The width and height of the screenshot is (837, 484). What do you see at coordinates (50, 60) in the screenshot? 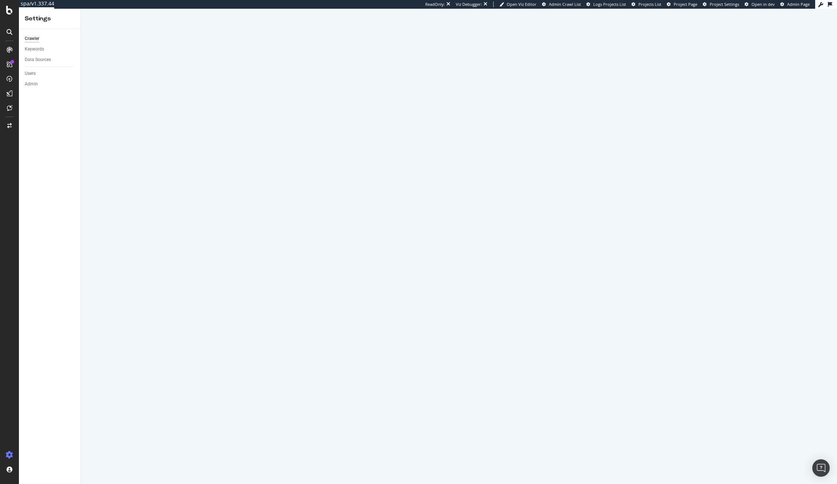
I see `a: Data Sources` at bounding box center [50, 60].